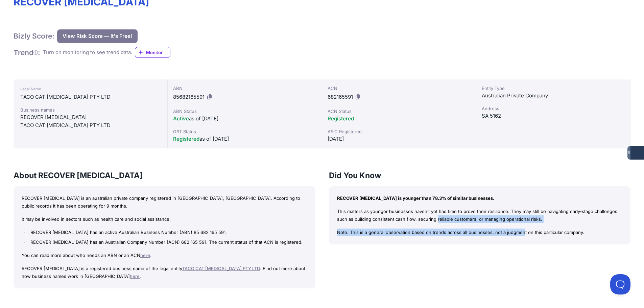 The image size is (644, 308). Describe the element at coordinates (158, 52) in the screenshot. I see `span: Monitor` at that location.